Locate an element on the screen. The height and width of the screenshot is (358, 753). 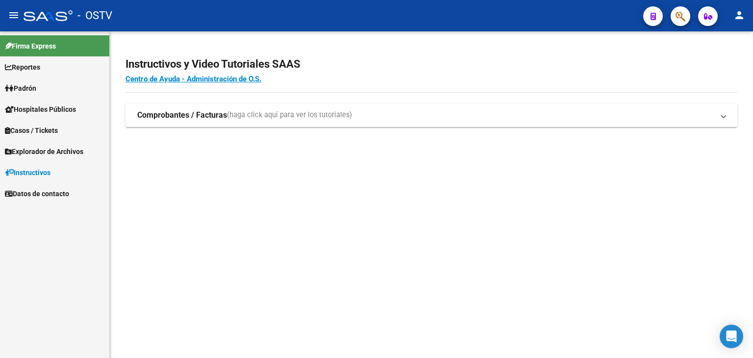
span: (haga click aquí para ver los tutoriales) is located at coordinates (289, 115).